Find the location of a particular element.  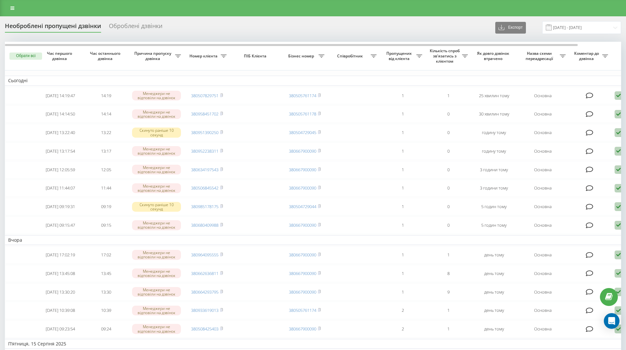

td: 3 години тому is located at coordinates (494, 170).